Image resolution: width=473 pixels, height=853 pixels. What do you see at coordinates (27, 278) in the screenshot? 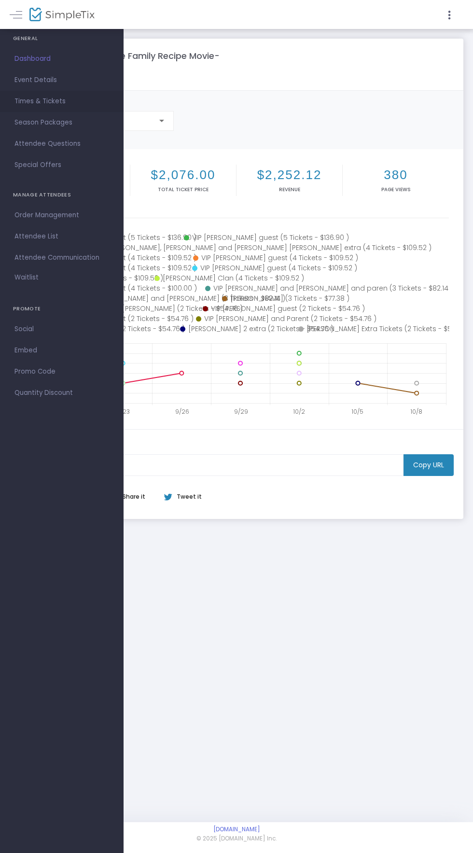
I see `span: Waitlist` at bounding box center [27, 278].